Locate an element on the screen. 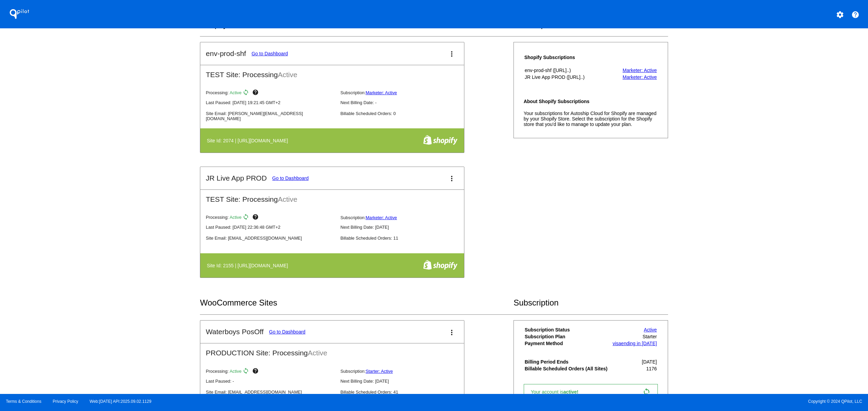 The height and width of the screenshot is (411, 868). th: Subscription Plan is located at coordinates (568, 337).